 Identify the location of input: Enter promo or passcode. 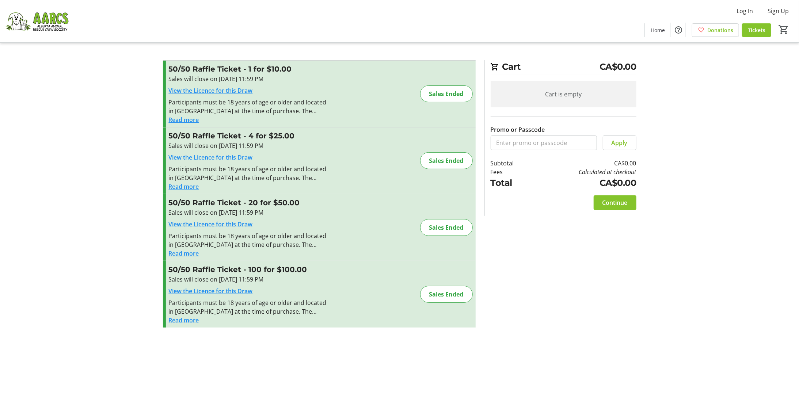
(544, 143).